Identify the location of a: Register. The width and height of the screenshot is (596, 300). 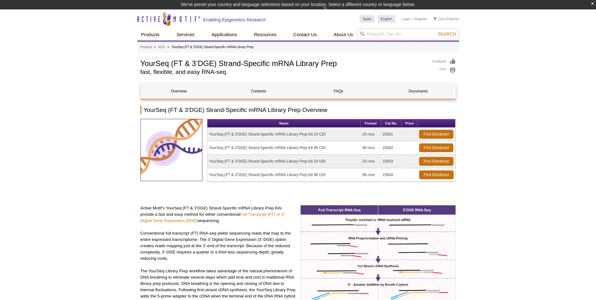
(421, 19).